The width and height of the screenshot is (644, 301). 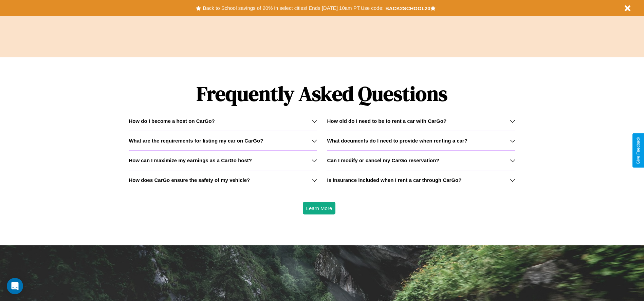 I want to click on h1: Frequently Asked Questions, so click(x=322, y=93).